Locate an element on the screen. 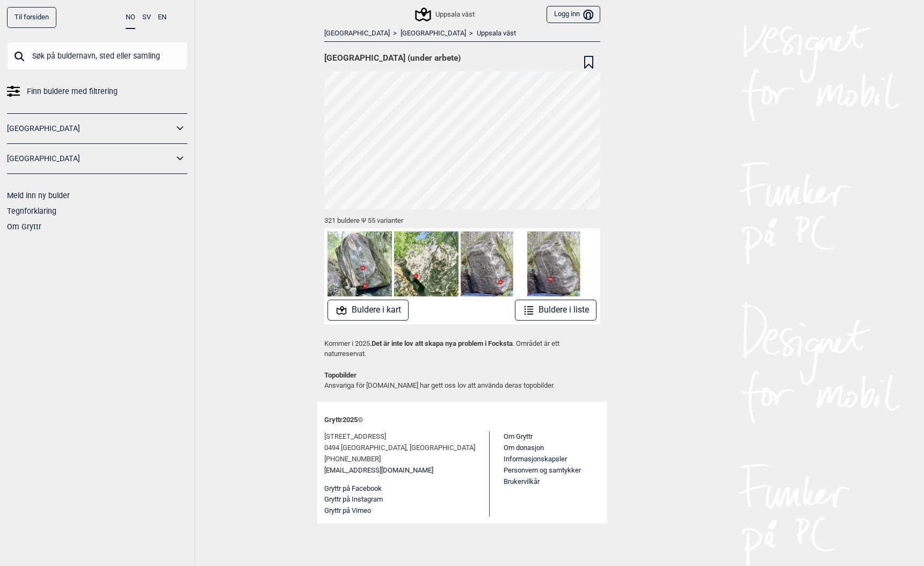 Image resolution: width=924 pixels, height=566 pixels. a: Meld inn ny bulder is located at coordinates (38, 196).